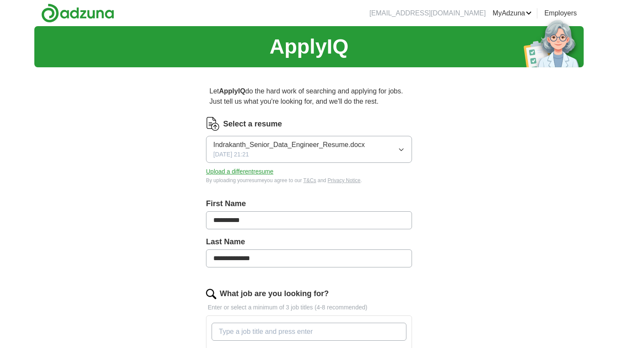 This screenshot has width=618, height=348. I want to click on span: Indrakanth_Senior_Data_Engineer_Resume.docx, so click(289, 145).